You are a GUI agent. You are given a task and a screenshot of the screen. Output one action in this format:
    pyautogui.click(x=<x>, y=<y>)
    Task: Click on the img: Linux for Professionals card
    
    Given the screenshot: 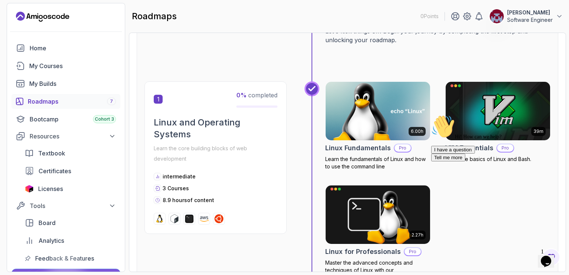 What is the action you would take?
    pyautogui.click(x=378, y=215)
    